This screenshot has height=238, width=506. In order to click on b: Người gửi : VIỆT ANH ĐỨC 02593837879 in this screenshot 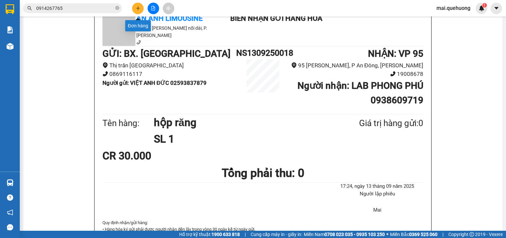, I will do `click(155, 83)`.